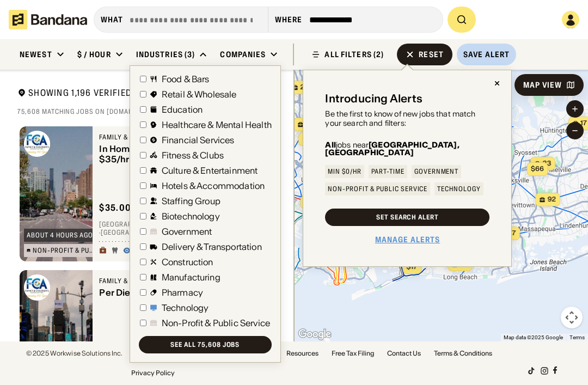 The width and height of the screenshot is (588, 385). What do you see at coordinates (188, 262) in the screenshot?
I see `div: Construction` at bounding box center [188, 262].